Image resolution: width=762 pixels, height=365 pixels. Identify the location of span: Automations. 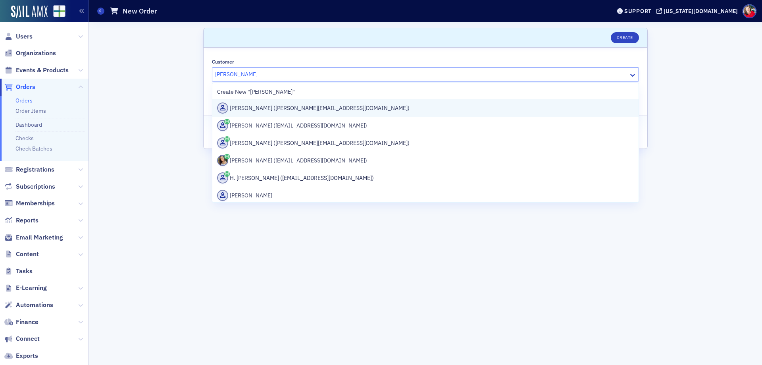
(35, 305).